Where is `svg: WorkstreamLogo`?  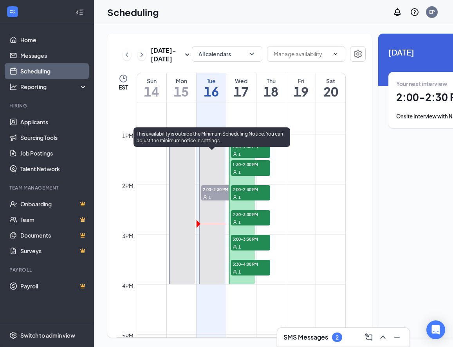
svg: WorkstreamLogo is located at coordinates (13, 12).